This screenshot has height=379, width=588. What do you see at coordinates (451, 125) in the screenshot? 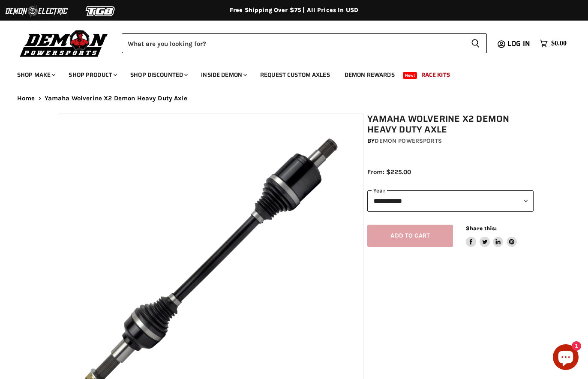
I see `h1: Yamaha Wolverine X2 Demon Heavy Duty Axle` at bounding box center [451, 125].